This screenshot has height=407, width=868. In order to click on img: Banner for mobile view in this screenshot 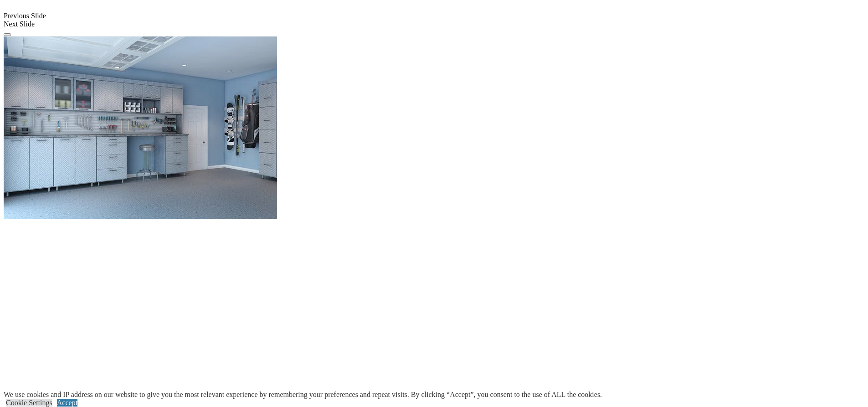, I will do `click(141, 127)`.